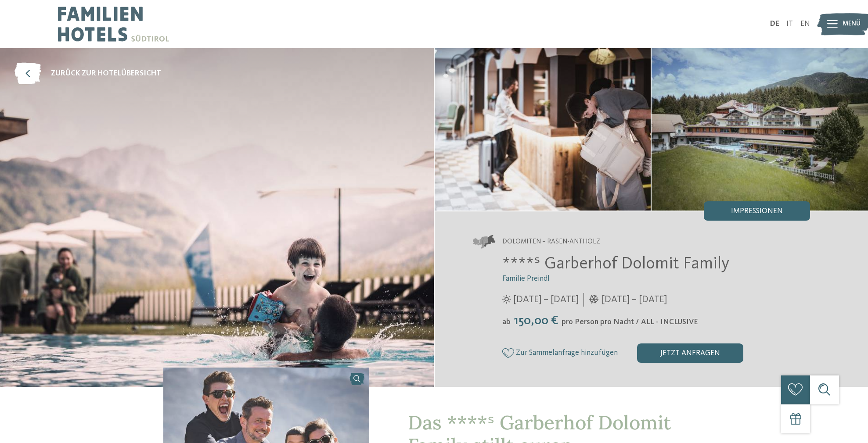  Describe the element at coordinates (536, 321) in the screenshot. I see `span: 150,00 €` at that location.